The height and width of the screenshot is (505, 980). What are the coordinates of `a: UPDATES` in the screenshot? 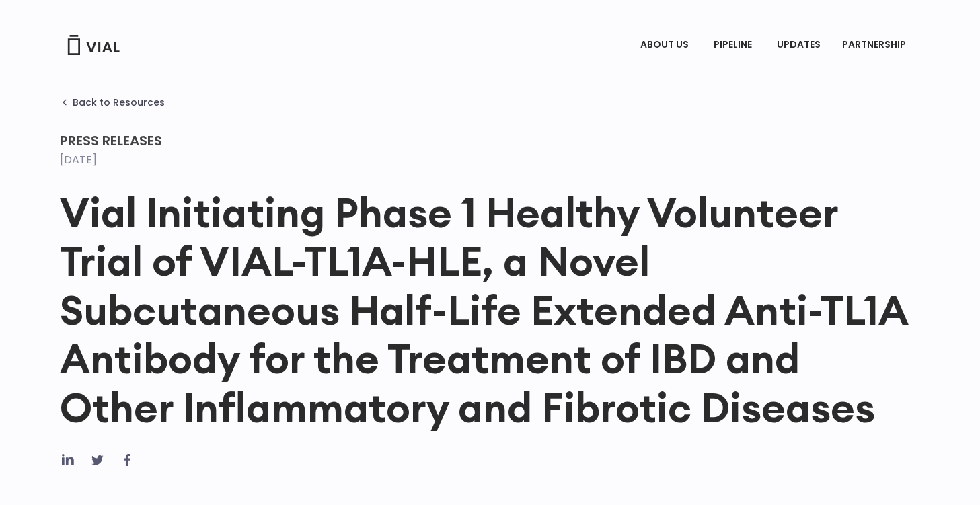 It's located at (798, 45).